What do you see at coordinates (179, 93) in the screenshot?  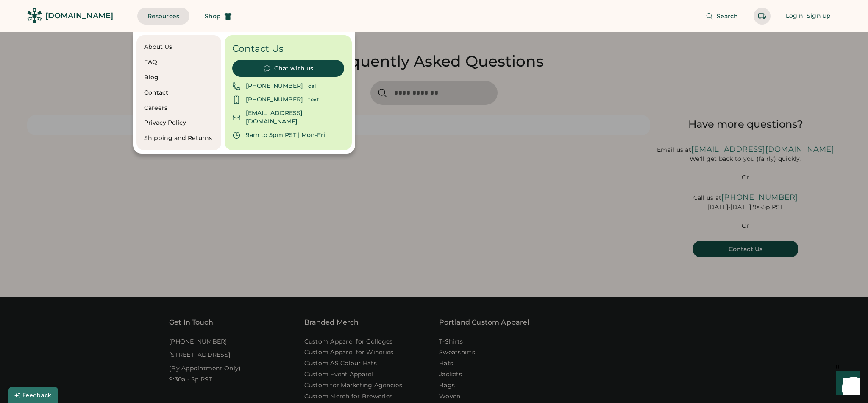 I see `div: Contact` at bounding box center [179, 93].